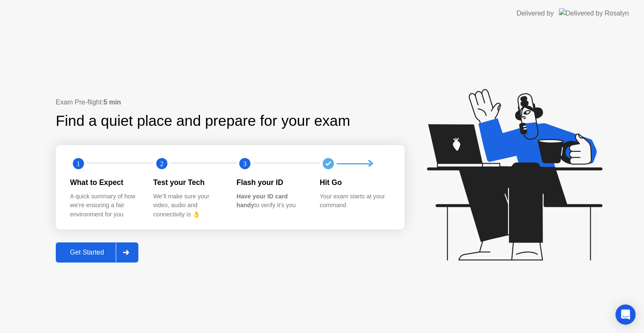  I want to click on div: Find a quiet place and prepare for your exam, so click(203, 121).